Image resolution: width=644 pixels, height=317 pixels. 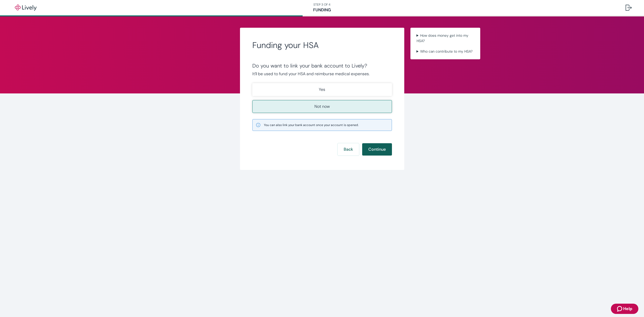 What do you see at coordinates (322, 107) in the screenshot?
I see `button: Not now` at bounding box center [322, 107].